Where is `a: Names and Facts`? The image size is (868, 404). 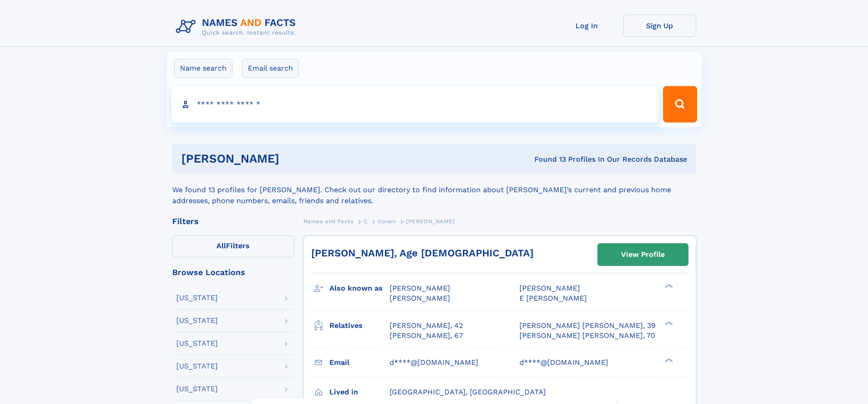 a: Names and Facts is located at coordinates (329, 221).